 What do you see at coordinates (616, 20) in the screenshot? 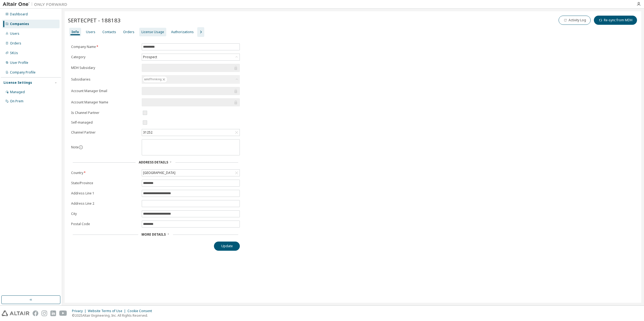
I see `button: Re-sync from MDH` at bounding box center [616, 20].